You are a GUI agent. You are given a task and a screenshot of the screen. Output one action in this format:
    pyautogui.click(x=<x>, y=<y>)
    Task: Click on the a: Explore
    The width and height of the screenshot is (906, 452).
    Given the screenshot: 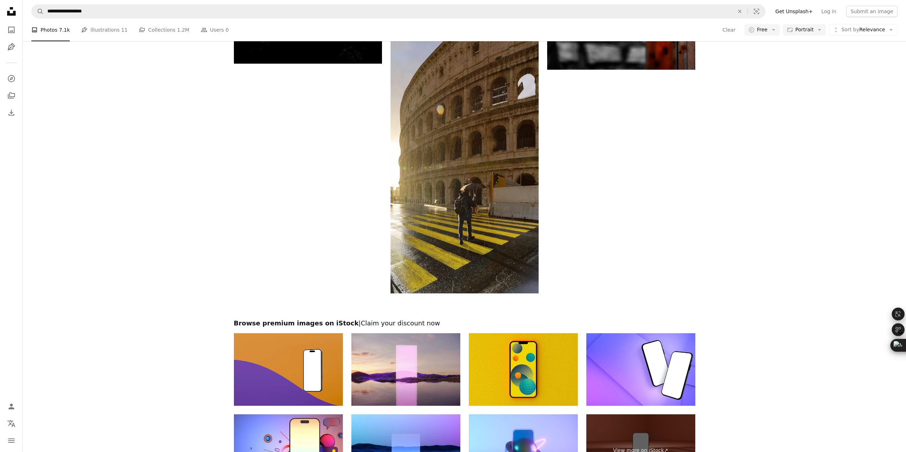 What is the action you would take?
    pyautogui.click(x=11, y=79)
    